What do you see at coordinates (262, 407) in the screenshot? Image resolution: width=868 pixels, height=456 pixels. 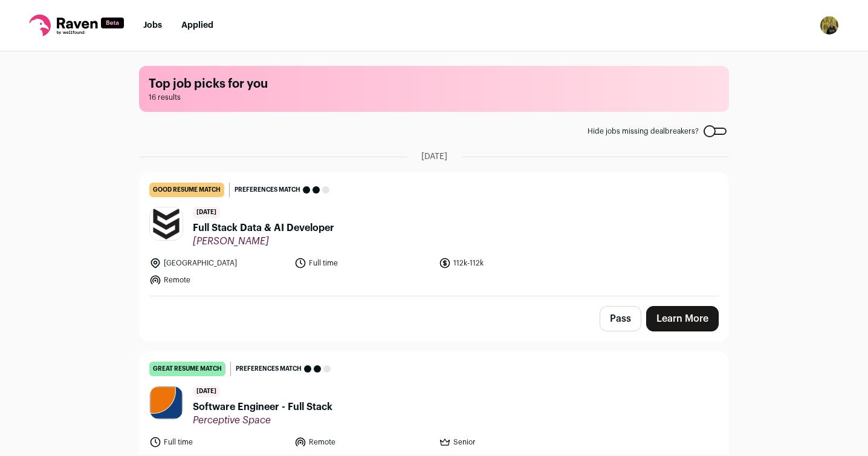 I see `span: Software Engineer - Full Stack` at bounding box center [262, 407].